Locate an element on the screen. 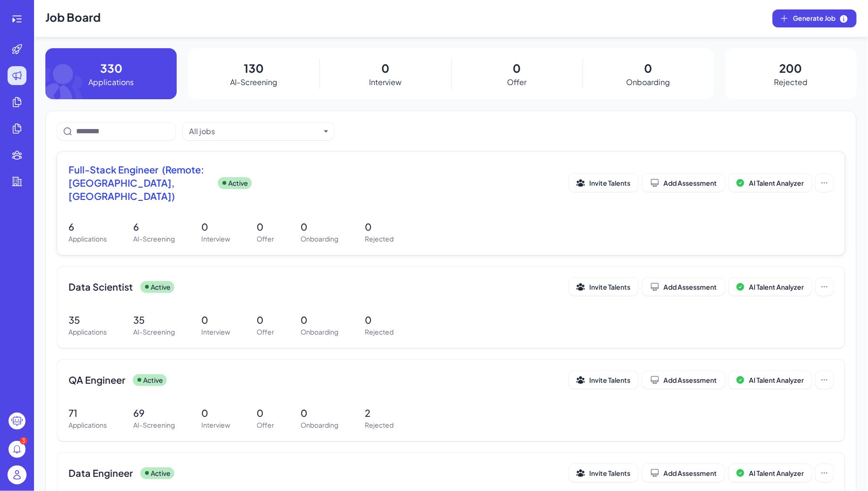 The height and width of the screenshot is (491, 868). span: Generate Job is located at coordinates (821, 18).